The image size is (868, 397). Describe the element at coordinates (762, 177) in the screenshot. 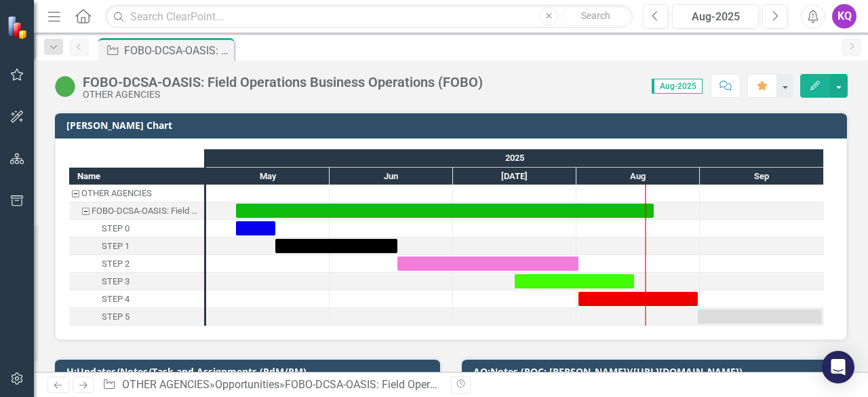

I see `div: Sep` at that location.